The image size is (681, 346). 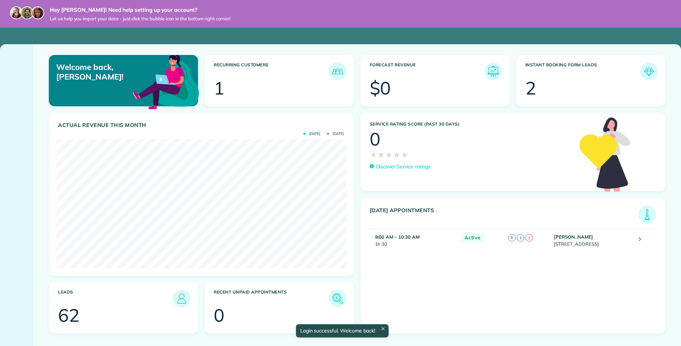 What do you see at coordinates (338, 298) in the screenshot?
I see `img: icon_unpaid_appointments-47b8ce3997adf2238b356f14209ab4cced10bd1f174958f3ca8f1d0dd7fffeee.png` at bounding box center [338, 298].